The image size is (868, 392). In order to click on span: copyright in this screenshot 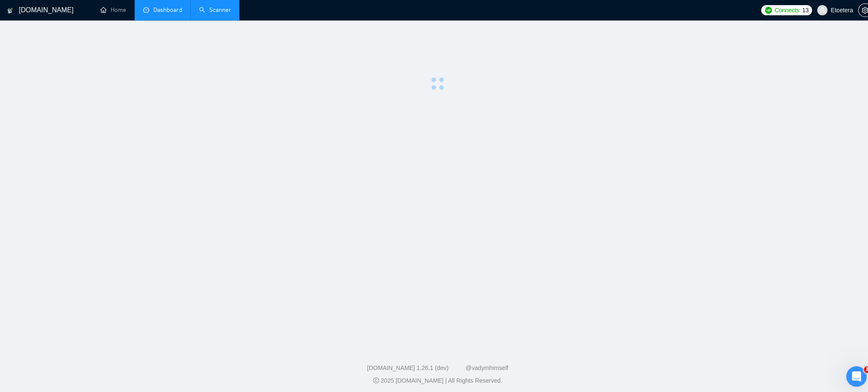, I will do `click(372, 378)`.